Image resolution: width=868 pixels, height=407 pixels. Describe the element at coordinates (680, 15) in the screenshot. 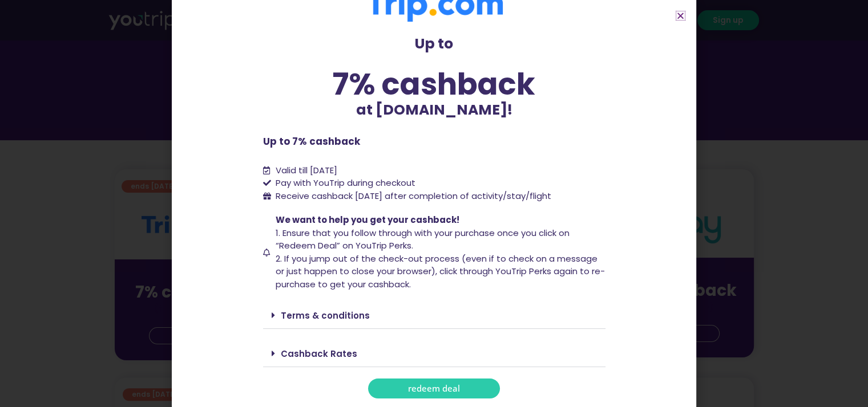

I see `a: Close` at that location.